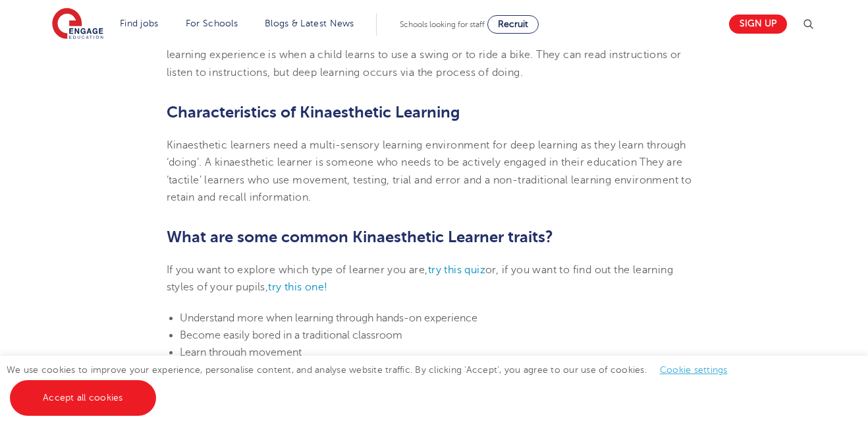 This screenshot has width=868, height=427. I want to click on span: Schools looking for staff, so click(441, 24).